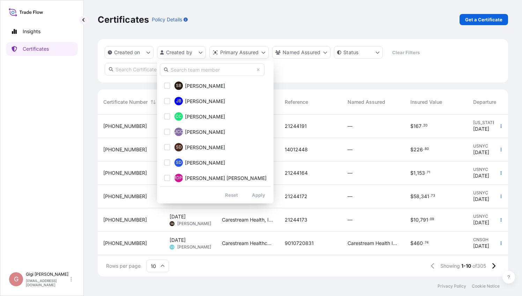  I want to click on span: JB, so click(179, 101).